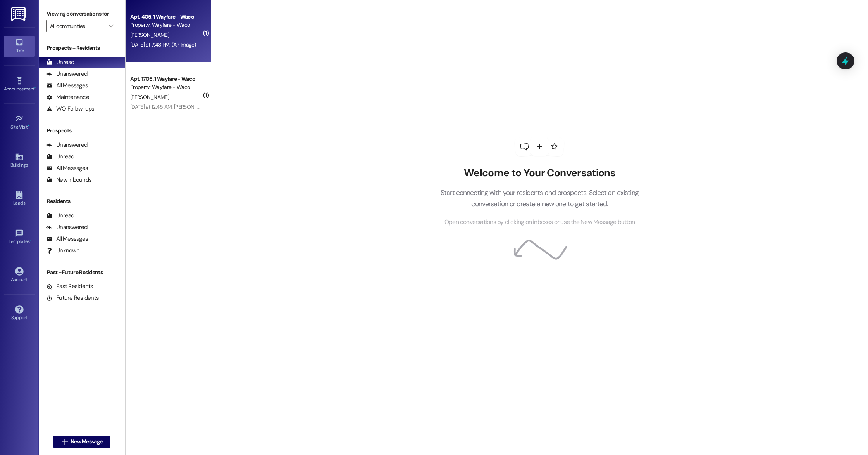 This screenshot has height=455, width=868. What do you see at coordinates (70, 109) in the screenshot?
I see `div: WO Follow-ups` at bounding box center [70, 109].